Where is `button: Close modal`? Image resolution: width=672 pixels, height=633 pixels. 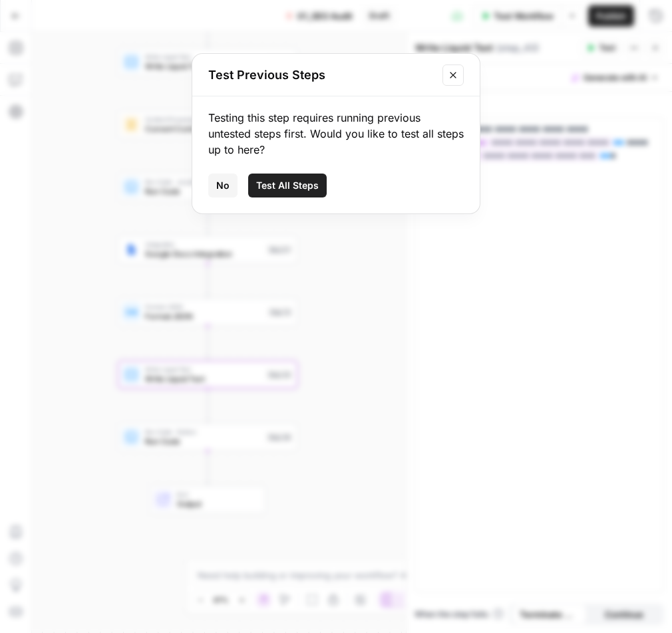 button: Close modal is located at coordinates (453, 75).